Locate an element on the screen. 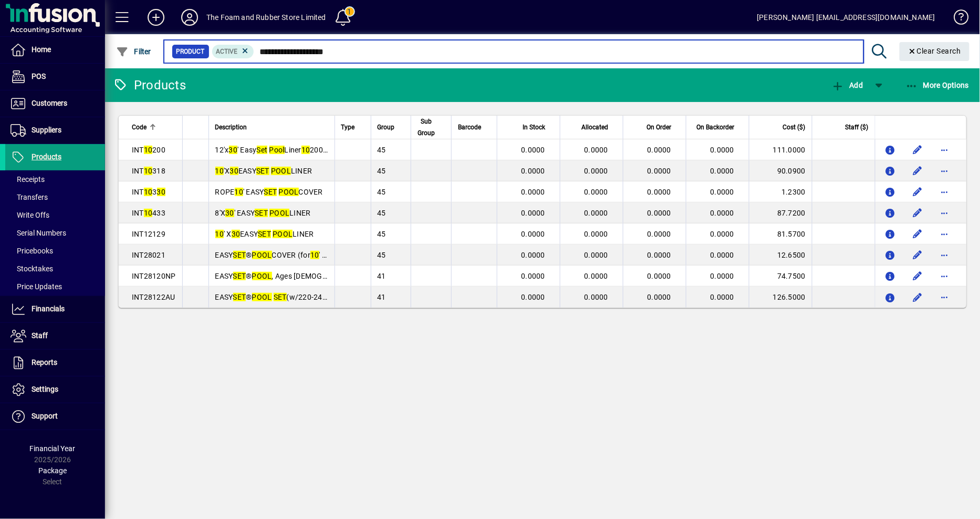 The height and width of the screenshot is (519, 980). div: On Order is located at coordinates (655, 127).